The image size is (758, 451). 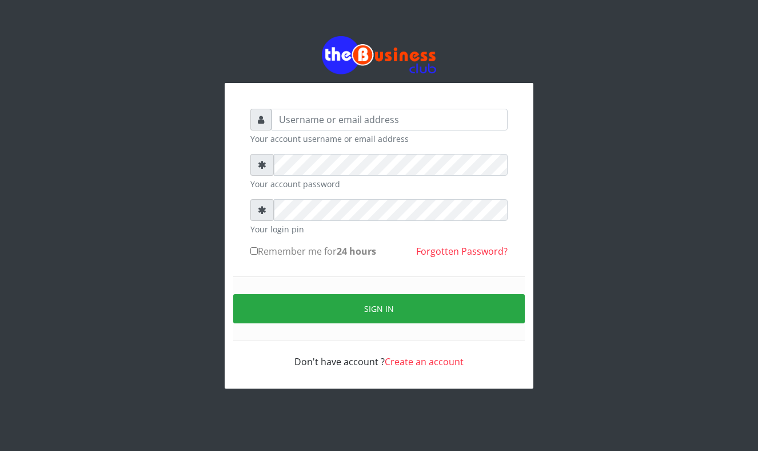 What do you see at coordinates (462, 251) in the screenshot?
I see `a: Forgotten Password?` at bounding box center [462, 251].